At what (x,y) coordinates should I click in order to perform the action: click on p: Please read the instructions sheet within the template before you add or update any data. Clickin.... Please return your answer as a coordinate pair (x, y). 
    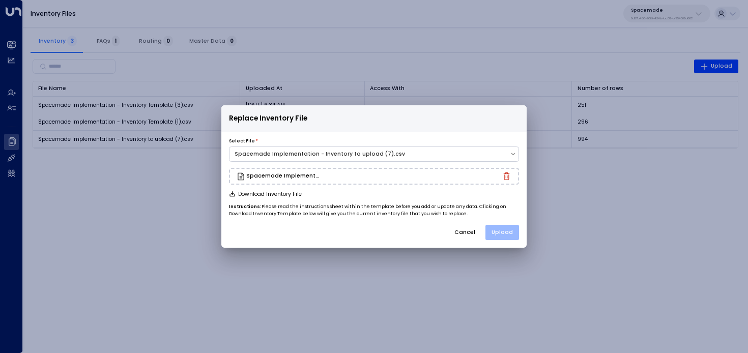
    Looking at the image, I should click on (374, 210).